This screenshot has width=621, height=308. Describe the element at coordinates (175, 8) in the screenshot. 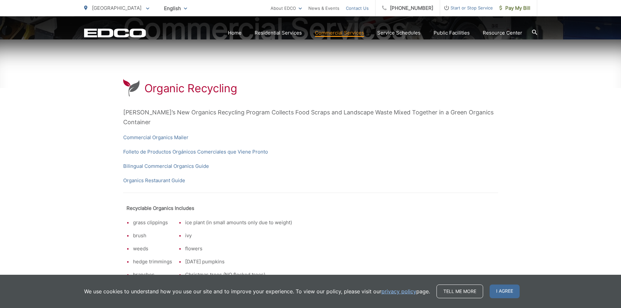

I see `span: English` at that location.